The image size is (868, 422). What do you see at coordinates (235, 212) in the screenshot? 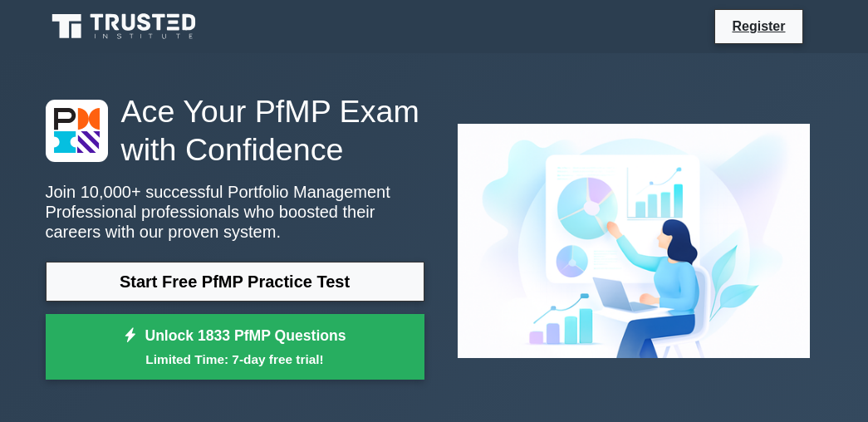
I see `p: Join 10,000+ successful Portfolio Management Professional professionals who boosted their careers...` at bounding box center [235, 212].